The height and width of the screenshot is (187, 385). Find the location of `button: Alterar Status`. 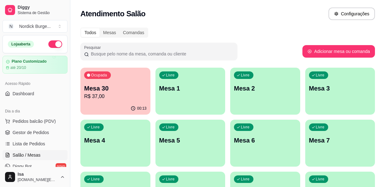

button: Alterar Status is located at coordinates (55, 44).